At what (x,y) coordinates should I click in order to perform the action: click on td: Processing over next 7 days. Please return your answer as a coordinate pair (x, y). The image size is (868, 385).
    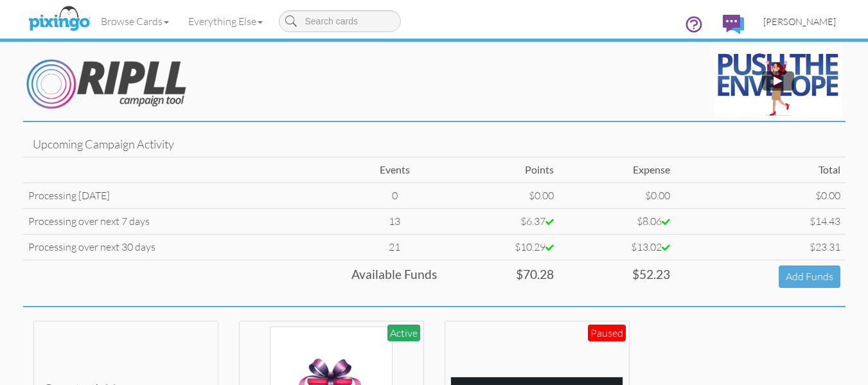
    Looking at the image, I should click on (185, 221).